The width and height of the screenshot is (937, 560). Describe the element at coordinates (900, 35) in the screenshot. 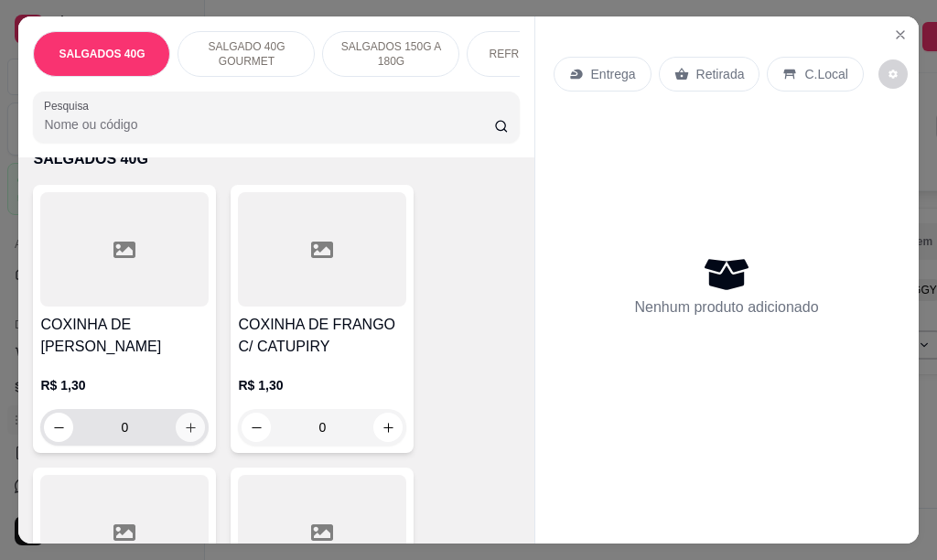

I see `button: Close` at that location.